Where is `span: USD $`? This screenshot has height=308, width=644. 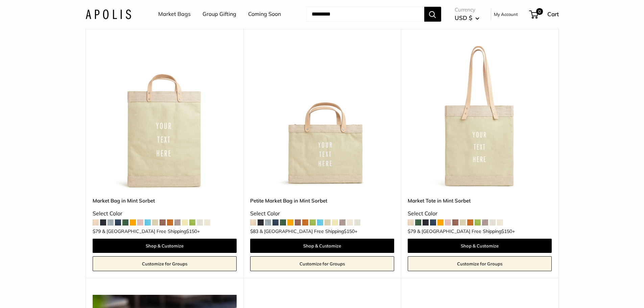
span: USD $ is located at coordinates (463, 17).